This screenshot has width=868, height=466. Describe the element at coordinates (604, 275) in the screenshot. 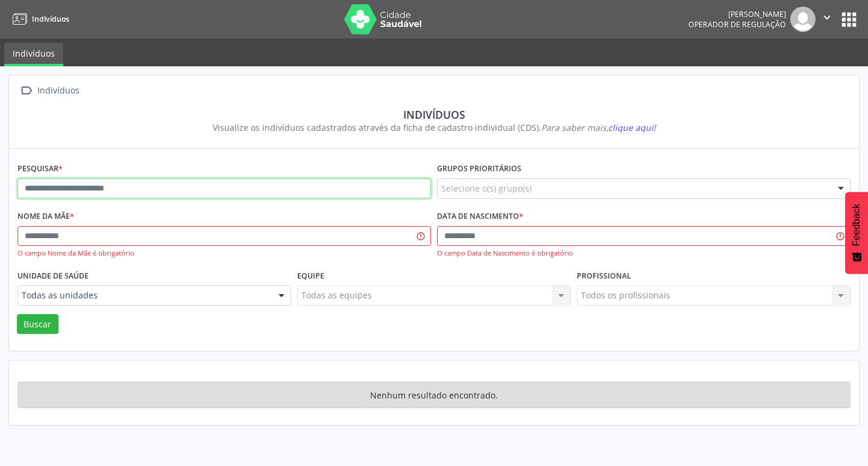

I see `label: Profissional` at that location.